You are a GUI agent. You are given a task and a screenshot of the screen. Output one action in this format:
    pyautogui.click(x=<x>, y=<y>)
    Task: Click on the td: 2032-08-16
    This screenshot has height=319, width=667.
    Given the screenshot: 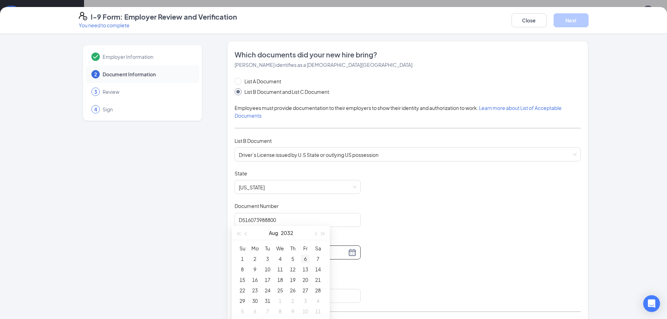 What is the action you would take?
    pyautogui.click(x=255, y=280)
    